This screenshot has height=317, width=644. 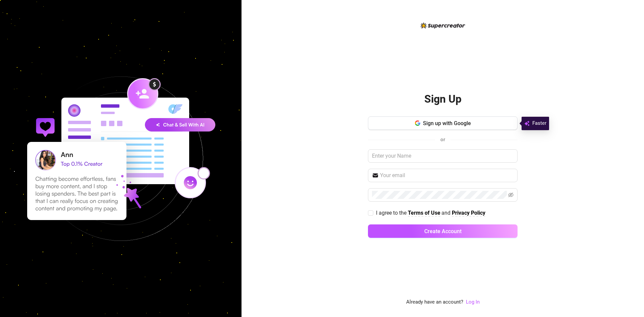 What do you see at coordinates (443, 99) in the screenshot?
I see `h2: Sign Up` at bounding box center [443, 99].